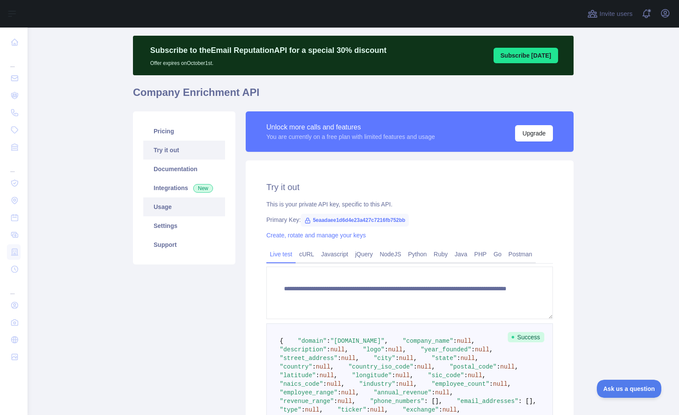 The height and width of the screenshot is (415, 679). What do you see at coordinates (303, 350) in the screenshot?
I see `span: "description"` at bounding box center [303, 350].